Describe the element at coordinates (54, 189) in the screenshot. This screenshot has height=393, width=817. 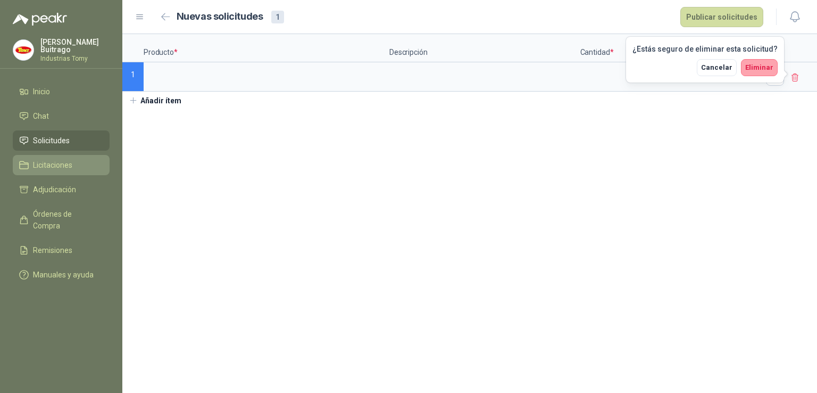
I see `span: Adjudicación` at that location.